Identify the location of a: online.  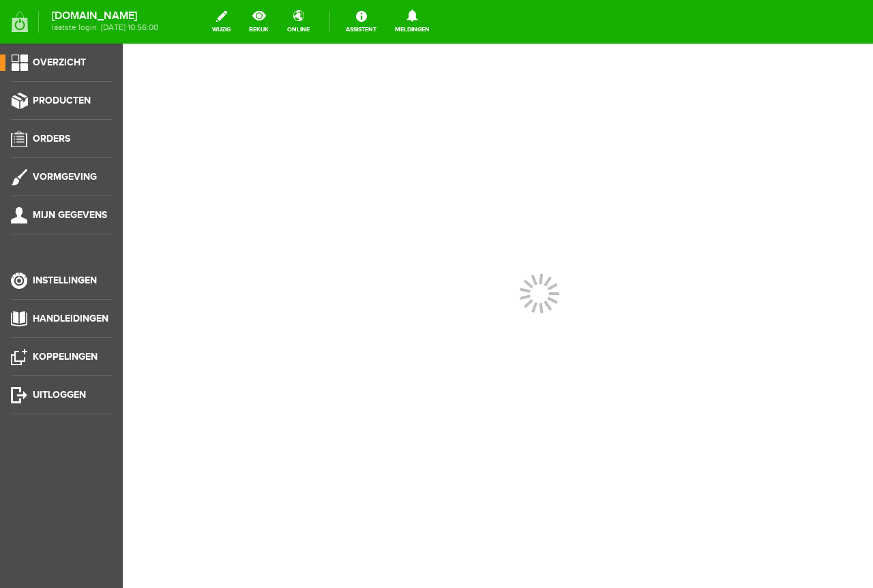
(298, 22).